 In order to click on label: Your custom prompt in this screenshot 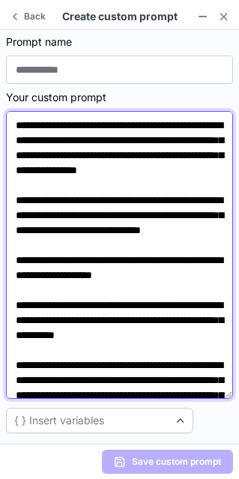, I will do `click(119, 97)`.